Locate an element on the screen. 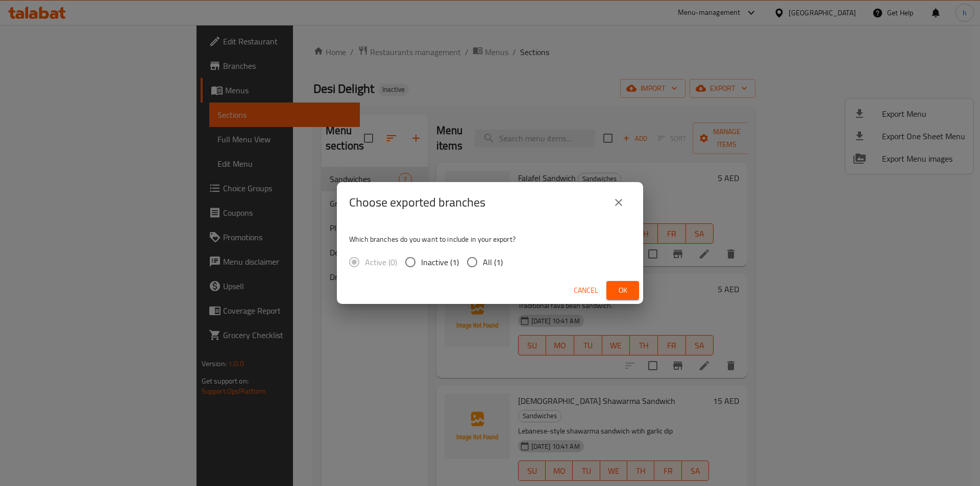 This screenshot has height=486, width=980. span: Inactive (1) is located at coordinates (440, 262).